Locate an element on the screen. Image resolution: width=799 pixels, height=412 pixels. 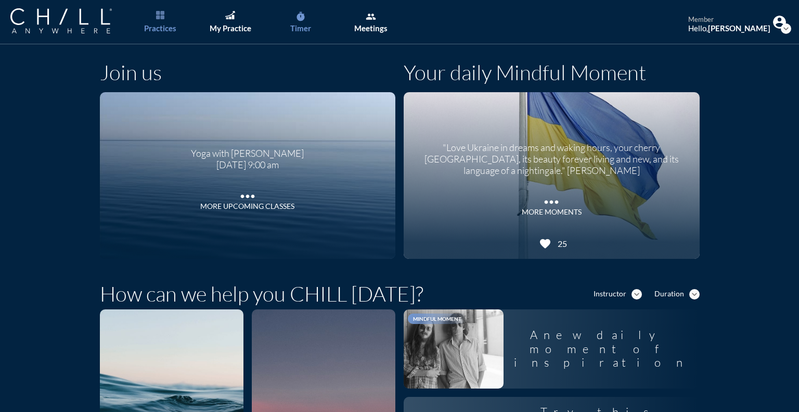
i: favorite is located at coordinates (545, 244).